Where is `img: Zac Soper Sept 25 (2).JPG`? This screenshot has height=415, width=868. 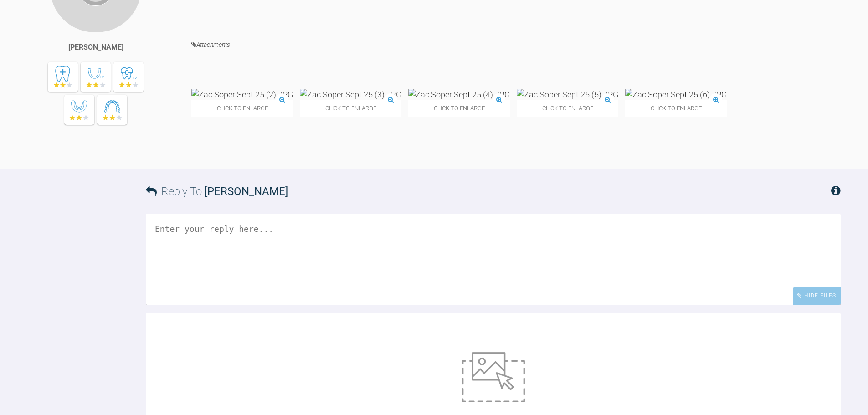
img: Zac Soper Sept 25 (2).JPG is located at coordinates (242, 94).